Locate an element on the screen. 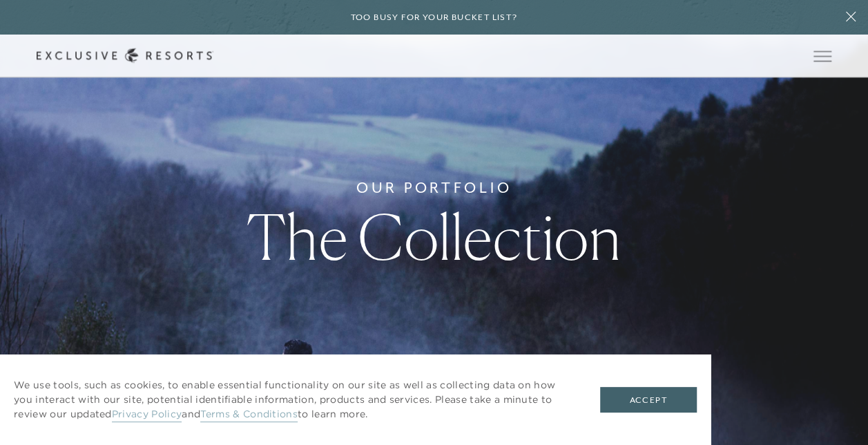 The width and height of the screenshot is (868, 445). button: Open navigation is located at coordinates (823, 56).